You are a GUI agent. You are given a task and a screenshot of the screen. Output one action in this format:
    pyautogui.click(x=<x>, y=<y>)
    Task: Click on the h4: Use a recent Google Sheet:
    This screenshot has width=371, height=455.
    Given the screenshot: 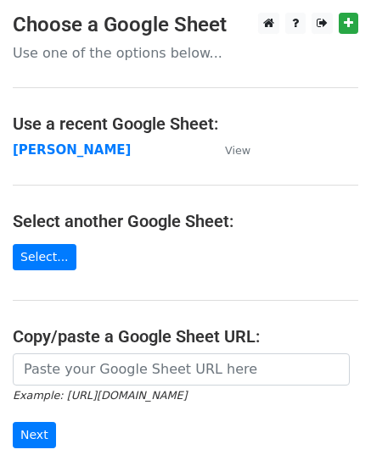 What is the action you would take?
    pyautogui.click(x=185, y=124)
    